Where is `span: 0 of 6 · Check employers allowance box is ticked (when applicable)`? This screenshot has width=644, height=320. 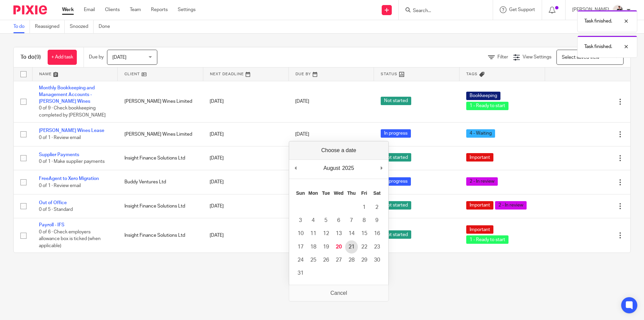 span: 0 of 6 · Check employers allowance box is ticked (when applicable) is located at coordinates (70, 239).